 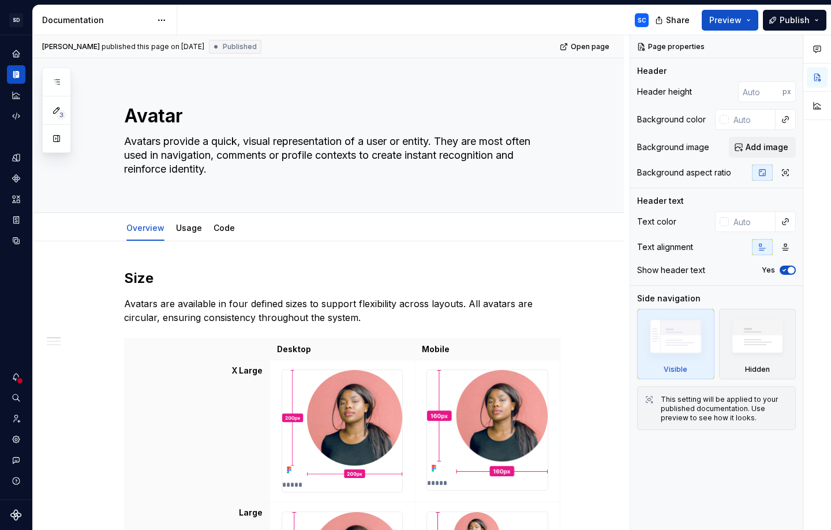 What do you see at coordinates (726, 20) in the screenshot?
I see `span: Preview` at bounding box center [726, 20].